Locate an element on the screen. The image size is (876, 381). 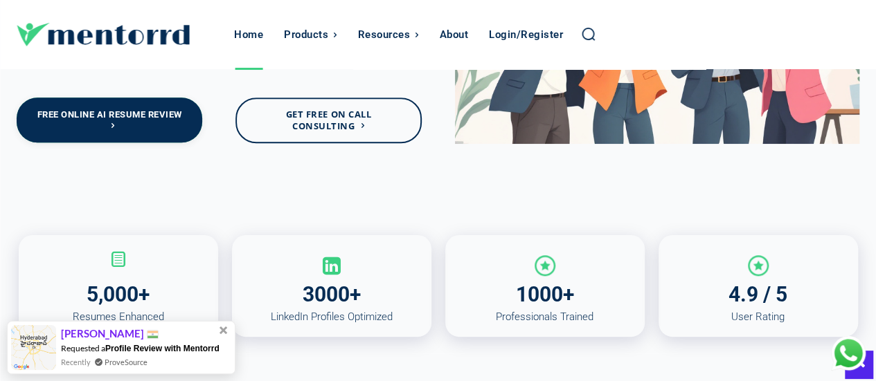
p: Professionals Trained is located at coordinates (545, 317).